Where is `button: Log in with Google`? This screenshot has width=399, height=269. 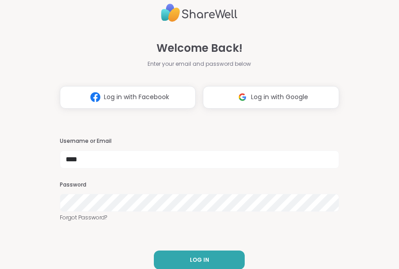 button: Log in with Google is located at coordinates (271, 97).